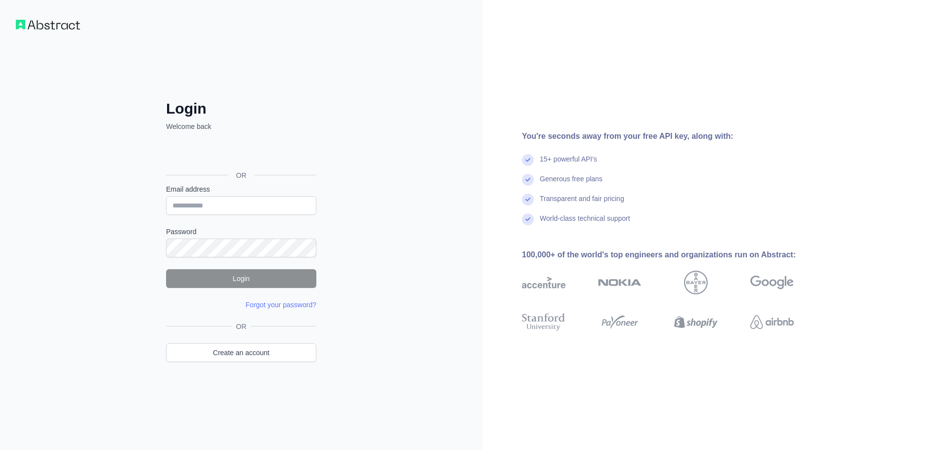 The width and height of the screenshot is (949, 450). What do you see at coordinates (696, 283) in the screenshot?
I see `img: bayer` at bounding box center [696, 283].